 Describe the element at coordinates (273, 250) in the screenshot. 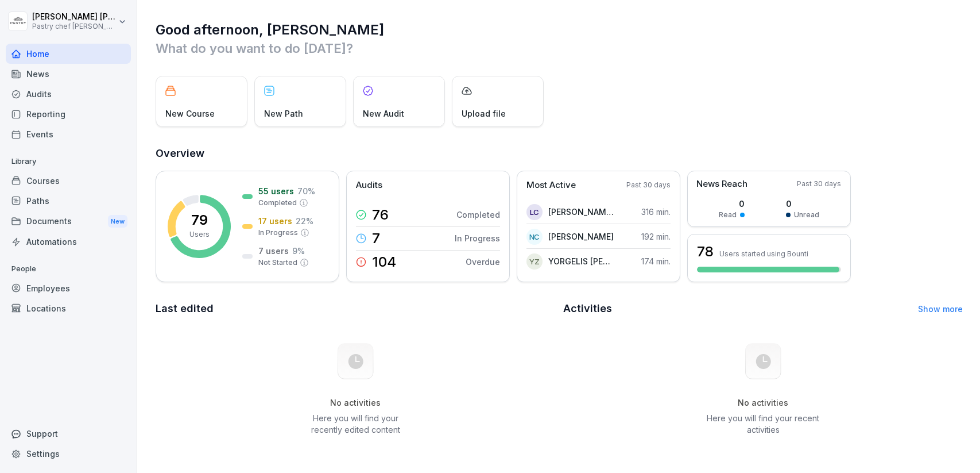

I see `p: 7 users` at that location.